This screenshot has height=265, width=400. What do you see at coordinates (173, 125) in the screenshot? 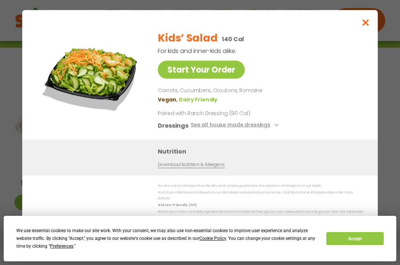
I see `h3: Dressings` at bounding box center [173, 125].